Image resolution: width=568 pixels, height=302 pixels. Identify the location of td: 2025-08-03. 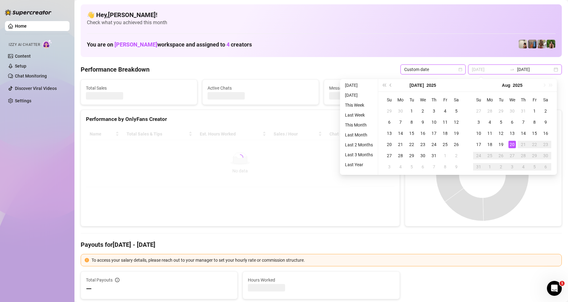
(478, 122).